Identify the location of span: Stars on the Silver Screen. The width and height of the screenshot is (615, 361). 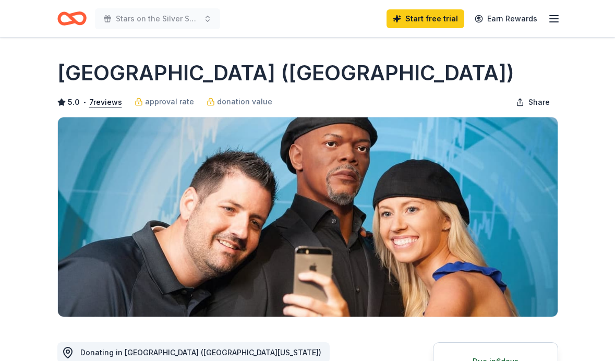
(157, 19).